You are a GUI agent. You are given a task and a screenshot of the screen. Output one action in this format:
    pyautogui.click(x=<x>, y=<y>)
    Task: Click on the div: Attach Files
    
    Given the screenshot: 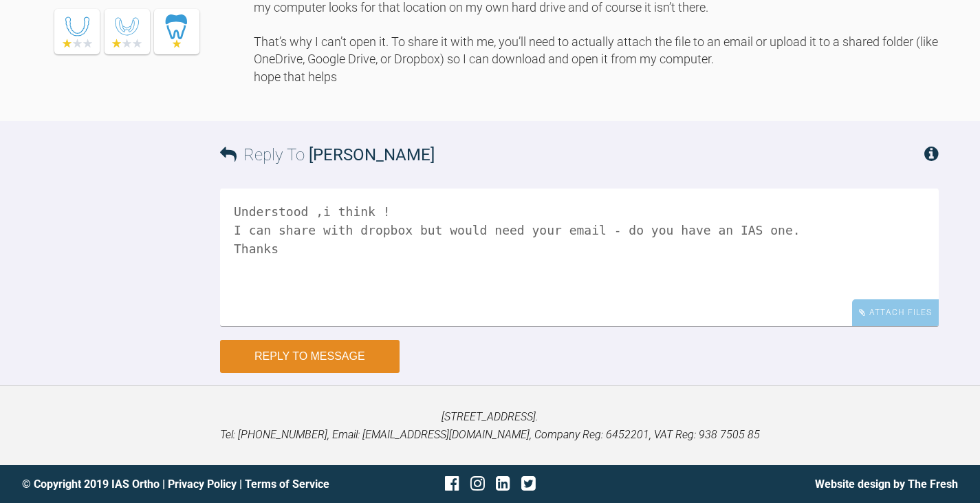 What is the action you would take?
    pyautogui.click(x=895, y=313)
    